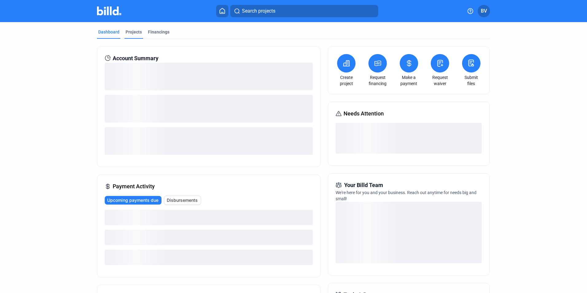  What do you see at coordinates (109, 11) in the screenshot?
I see `img: Billd Company Logo` at bounding box center [109, 11].